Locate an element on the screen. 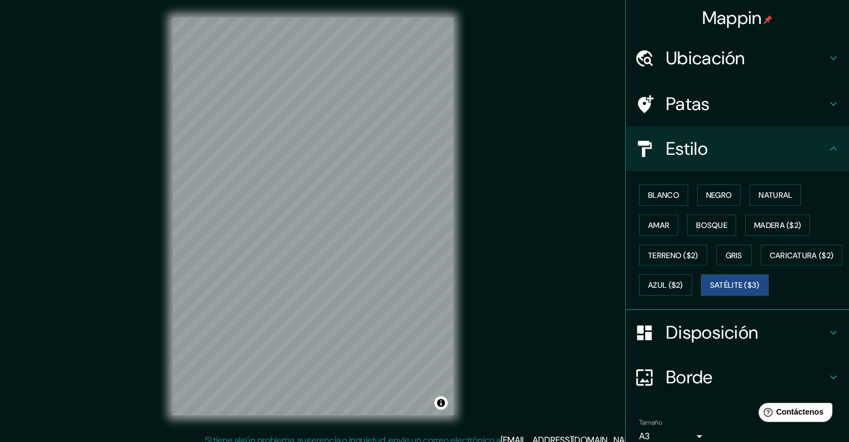 The image size is (849, 442). font: Bosque is located at coordinates (712, 225).